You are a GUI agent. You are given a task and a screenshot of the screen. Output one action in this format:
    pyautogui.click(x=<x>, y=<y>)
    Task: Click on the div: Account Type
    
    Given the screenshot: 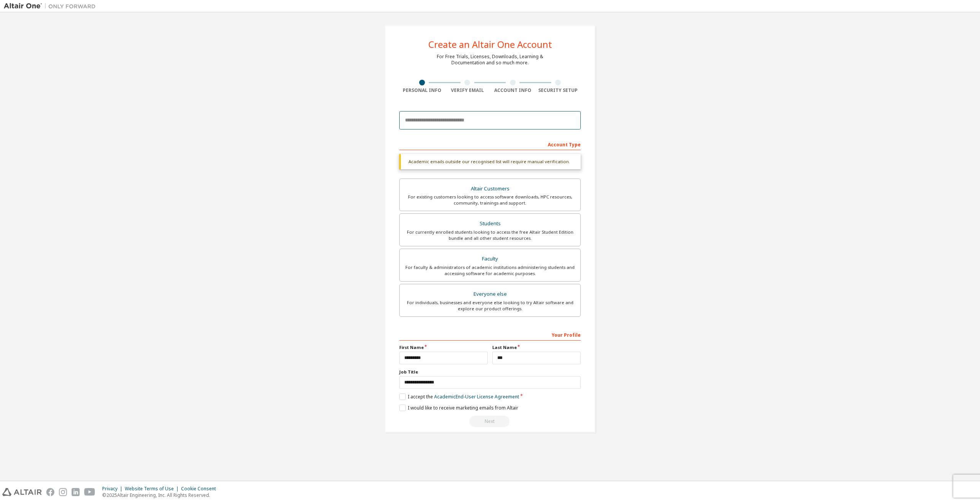 What is the action you would take?
    pyautogui.click(x=490, y=144)
    